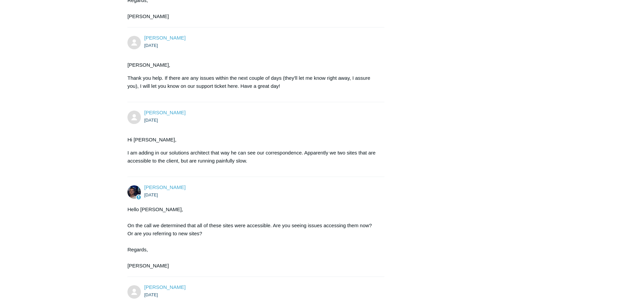 The height and width of the screenshot is (308, 644). I want to click on time: 08/06/2025, 12:00, so click(151, 45).